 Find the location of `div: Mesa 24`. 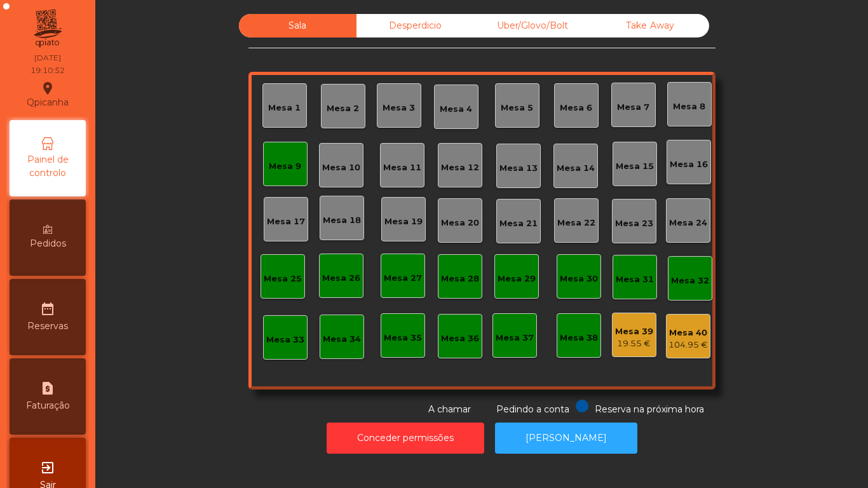

div: Mesa 24 is located at coordinates (688, 223).